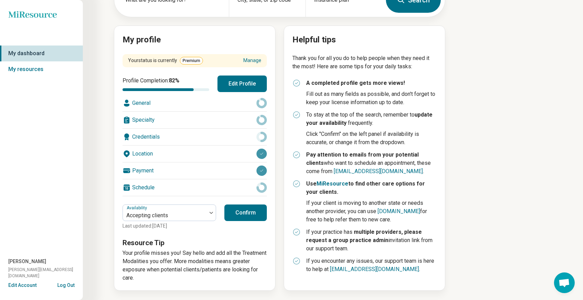 This screenshot has height=300, width=583. I want to click on strong: multiple providers, please request a group practice admin, so click(364, 236).